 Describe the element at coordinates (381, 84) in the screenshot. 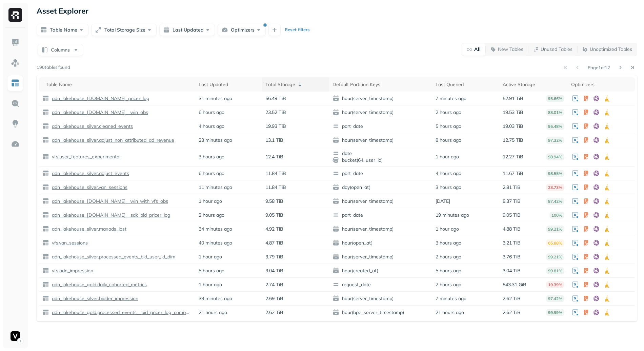

I see `div: Default Partition Keys` at that location.